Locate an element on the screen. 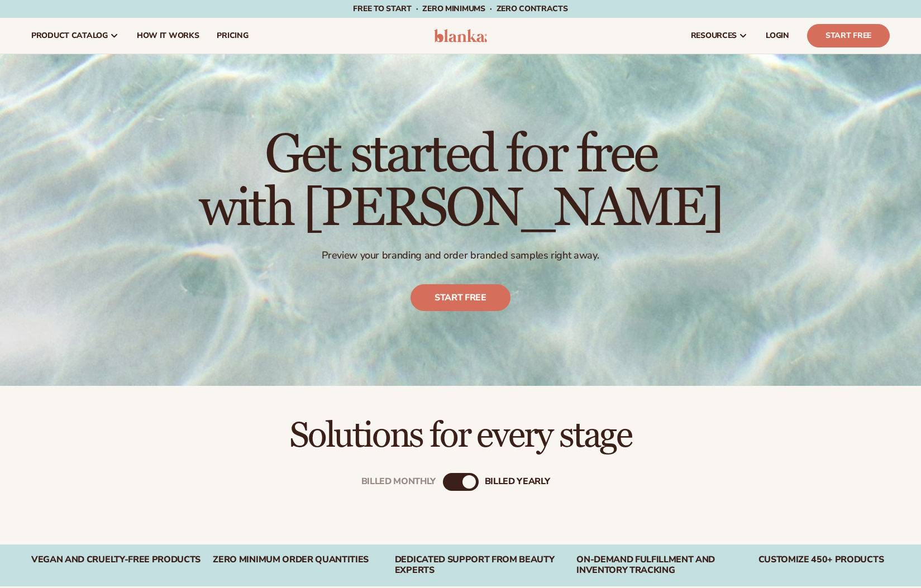 Image resolution: width=921 pixels, height=588 pixels. p: Preview your branding and order branded samples right away. is located at coordinates (460, 255).